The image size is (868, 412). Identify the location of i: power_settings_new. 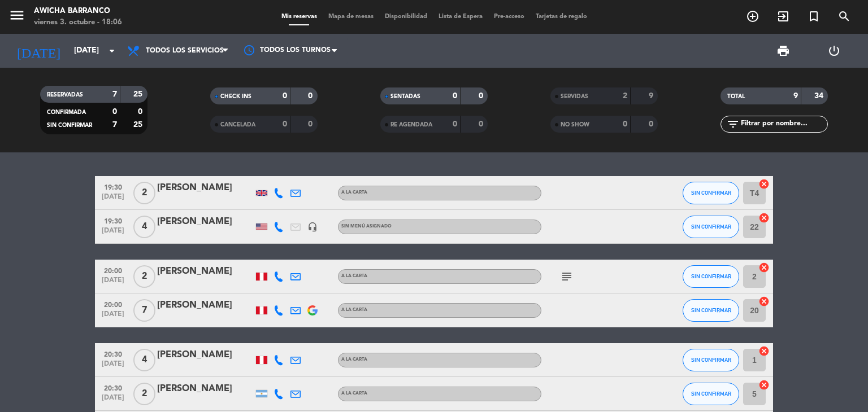
(834, 51).